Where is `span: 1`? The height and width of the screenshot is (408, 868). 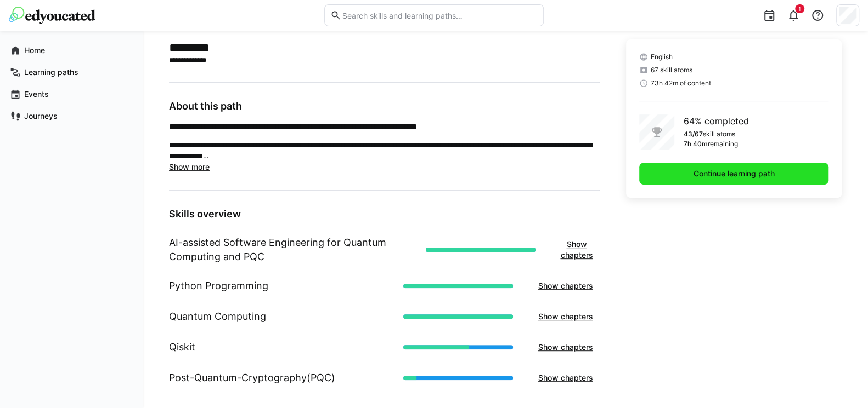 span: 1 is located at coordinates (799, 9).